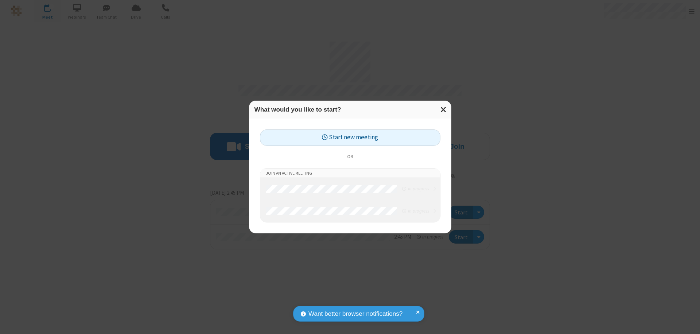 This screenshot has width=700, height=334. What do you see at coordinates (356, 314) in the screenshot?
I see `span: Want better browser notifications?` at bounding box center [356, 314].